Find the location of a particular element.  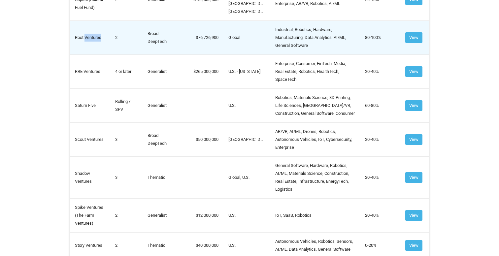

td: Thematic is located at coordinates (163, 177).